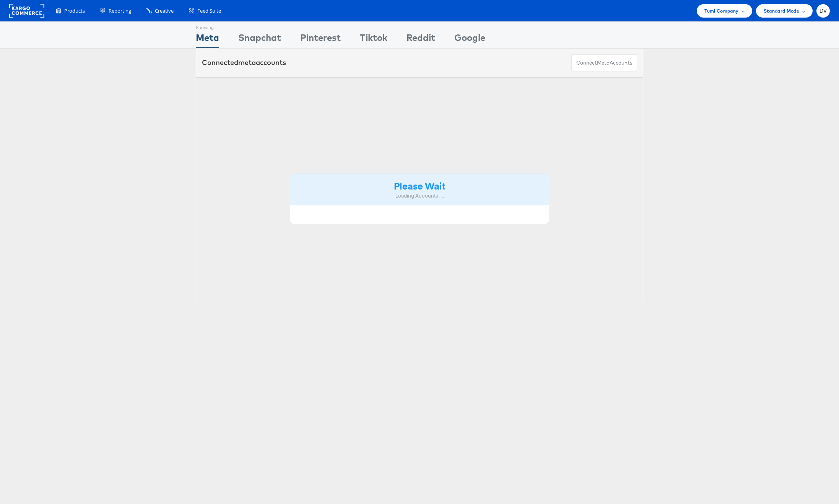 The height and width of the screenshot is (504, 839). What do you see at coordinates (420, 185) in the screenshot?
I see `strong: Please Wait` at bounding box center [420, 185].